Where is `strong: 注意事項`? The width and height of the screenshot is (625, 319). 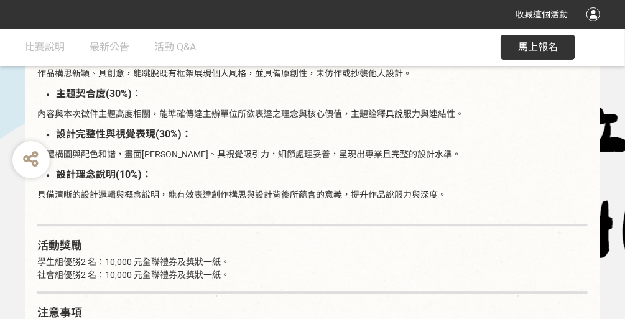 strong: 注意事項 is located at coordinates (60, 312).